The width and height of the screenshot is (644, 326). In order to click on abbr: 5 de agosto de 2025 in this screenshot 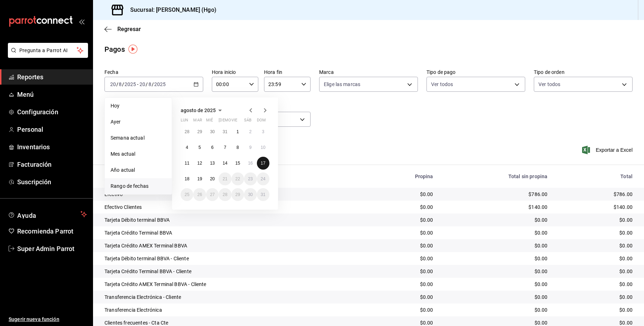, I will do `click(199, 147)`.